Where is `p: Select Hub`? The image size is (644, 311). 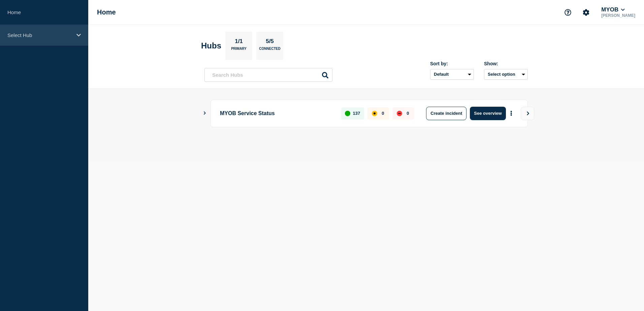
p: Select Hub is located at coordinates (40, 35).